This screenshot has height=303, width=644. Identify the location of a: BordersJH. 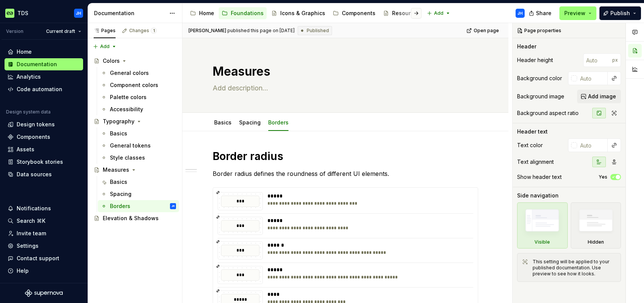
(138, 206).